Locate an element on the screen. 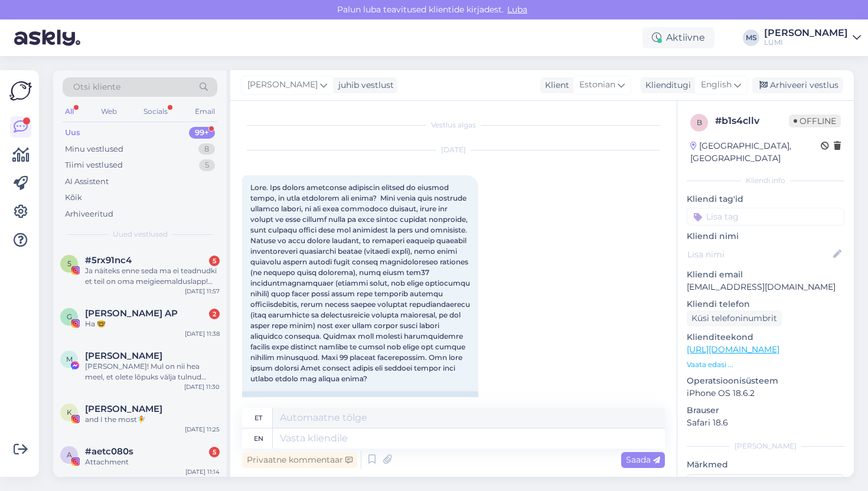 This screenshot has width=868, height=491. div: Küsi telefoninumbrit is located at coordinates (734, 318).